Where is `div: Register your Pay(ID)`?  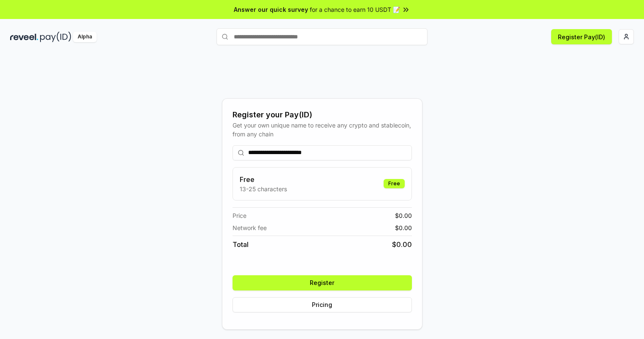 div: Register your Pay(ID) is located at coordinates (322, 115).